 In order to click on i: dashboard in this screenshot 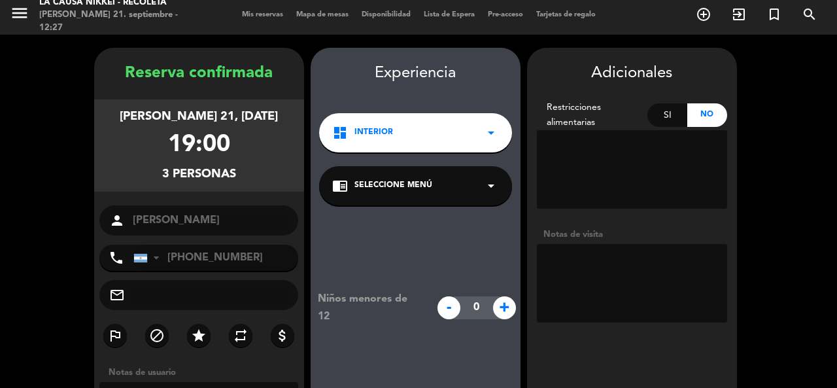, I will do `click(340, 133)`.